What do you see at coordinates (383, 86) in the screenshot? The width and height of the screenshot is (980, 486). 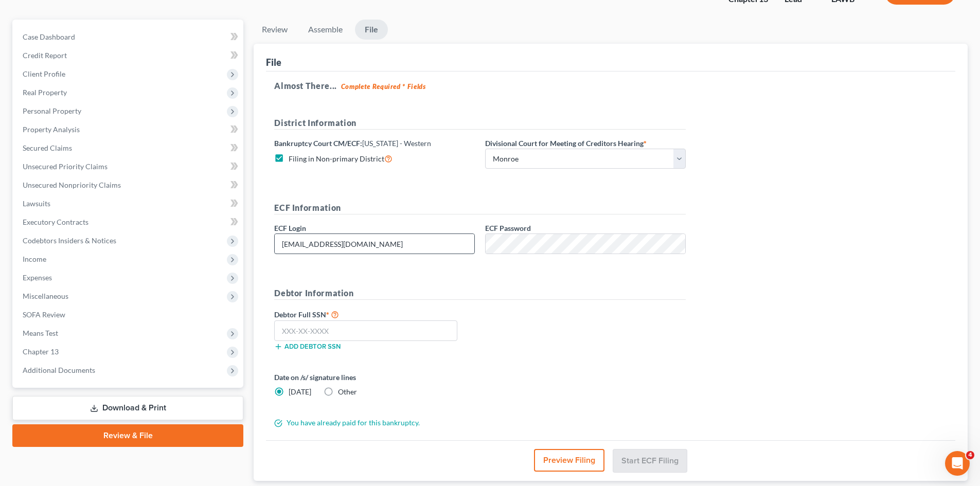 I see `strong: Complete Required * Fields` at bounding box center [383, 86].